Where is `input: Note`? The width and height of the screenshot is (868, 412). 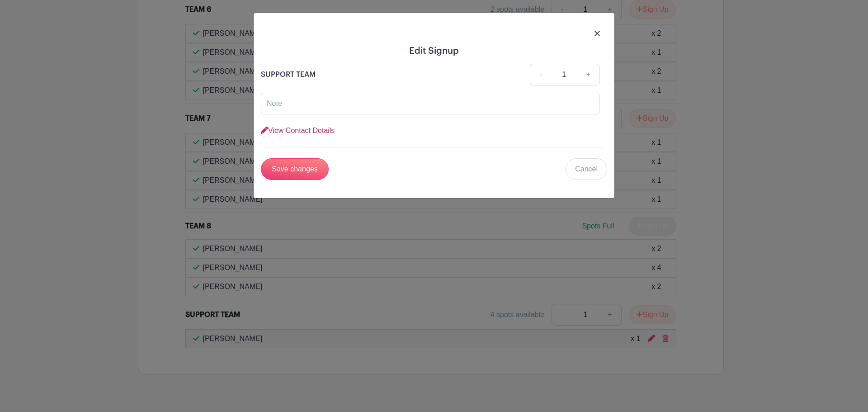 input: Note is located at coordinates (431, 104).